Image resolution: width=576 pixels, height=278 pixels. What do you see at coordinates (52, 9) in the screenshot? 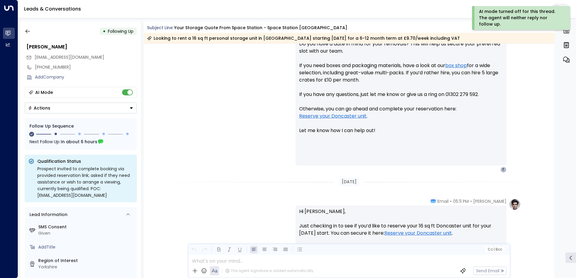
I see `a: Leads & Conversations` at bounding box center [52, 9].